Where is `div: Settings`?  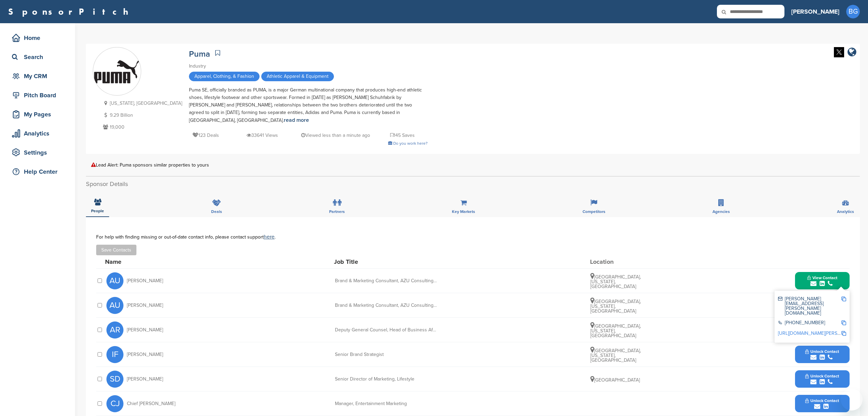
div: Settings is located at coordinates (39, 152).